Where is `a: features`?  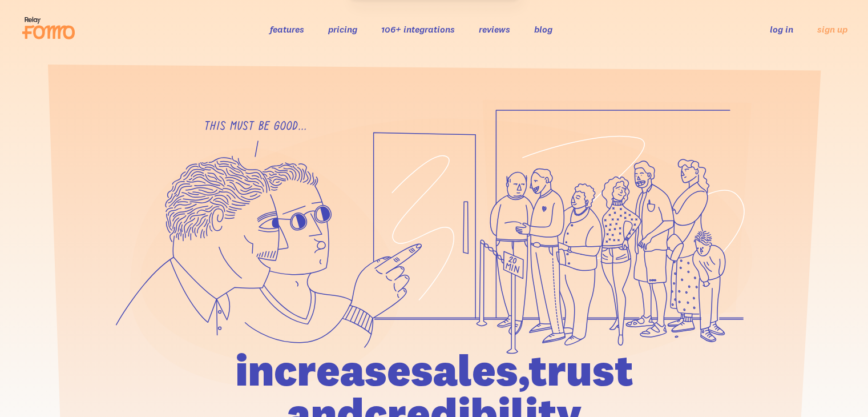 a: features is located at coordinates (287, 29).